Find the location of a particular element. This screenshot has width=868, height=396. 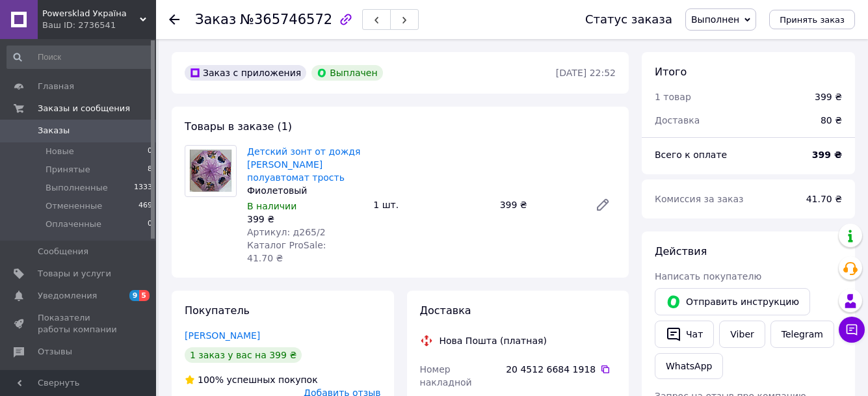

span: Всего к оплате is located at coordinates (691, 155).